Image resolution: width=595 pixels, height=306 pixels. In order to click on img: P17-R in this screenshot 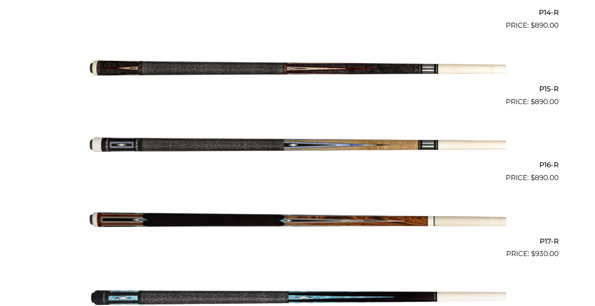, I will do `click(298, 222)`.